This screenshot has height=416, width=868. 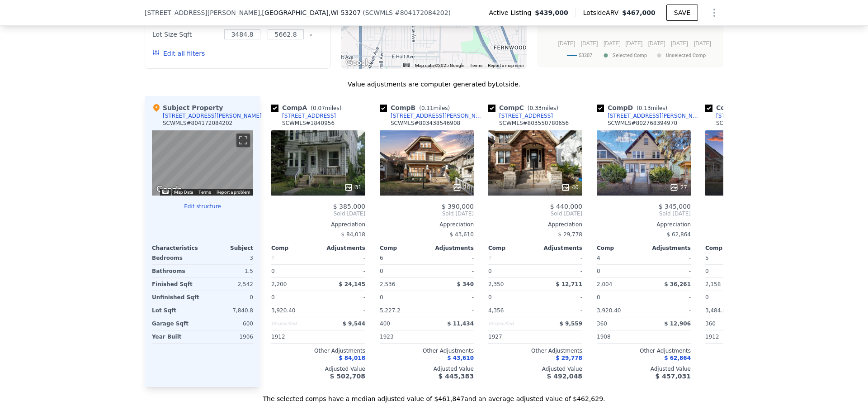 I want to click on div: SCWMLS # 804172084202, so click(x=198, y=123).